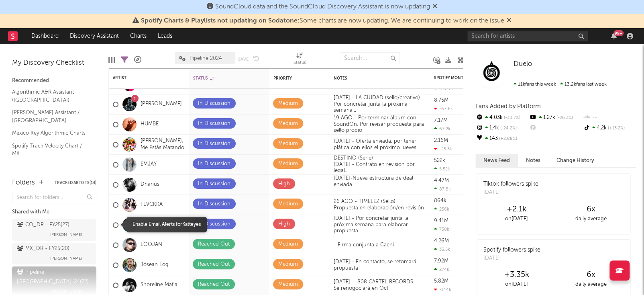 This screenshot has width=644, height=295. Describe the element at coordinates (23, 183) in the screenshot. I see `div: Folders` at that location.